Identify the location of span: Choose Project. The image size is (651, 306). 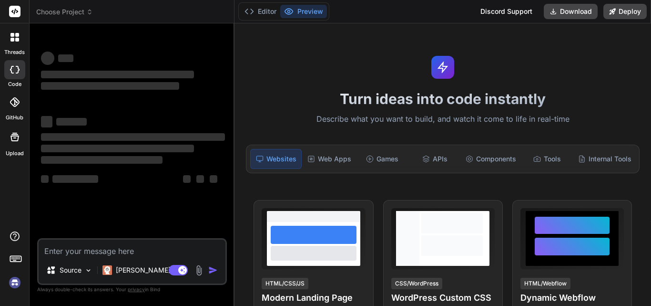
(64, 12).